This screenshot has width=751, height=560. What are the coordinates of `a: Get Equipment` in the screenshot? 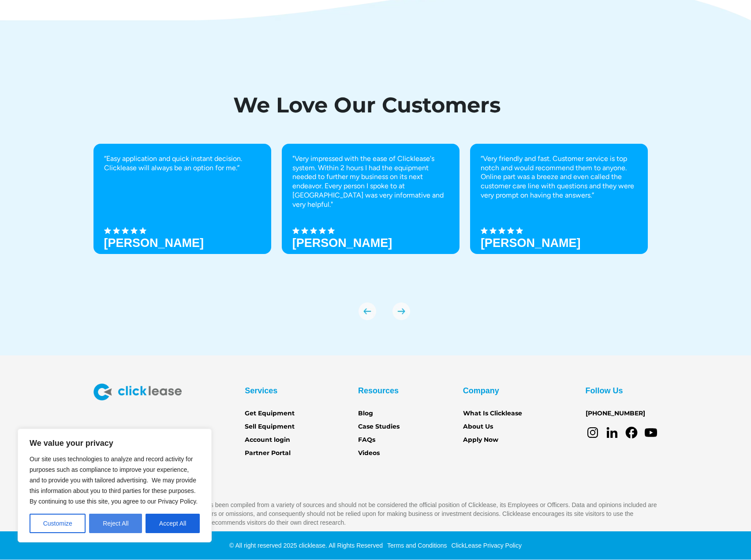 It's located at (269, 414).